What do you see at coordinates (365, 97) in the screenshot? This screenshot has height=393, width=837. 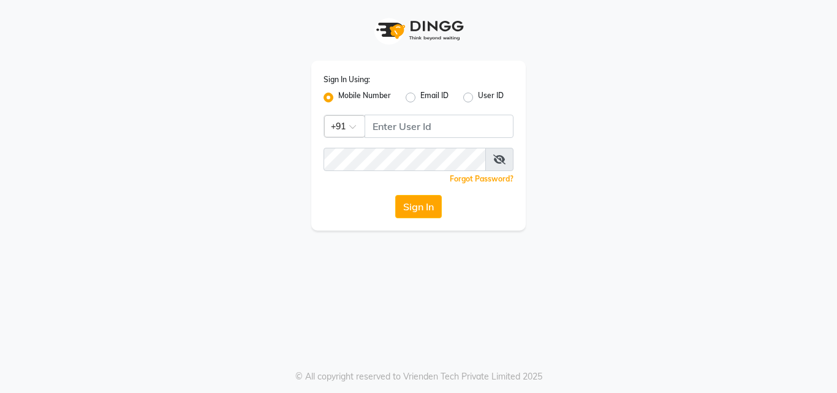 I see `label: Mobile Number` at bounding box center [365, 97].